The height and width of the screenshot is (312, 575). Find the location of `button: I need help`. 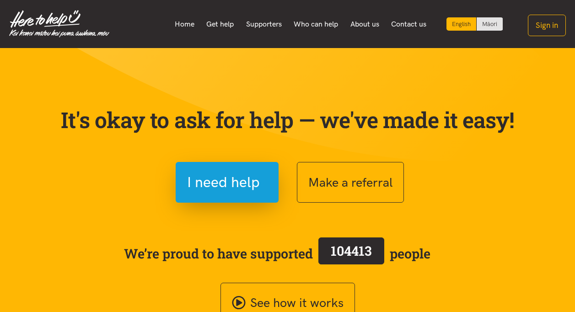

button: I need help is located at coordinates (227, 182).